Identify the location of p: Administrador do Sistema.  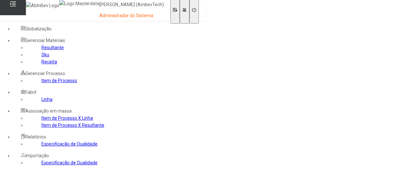
(132, 16).